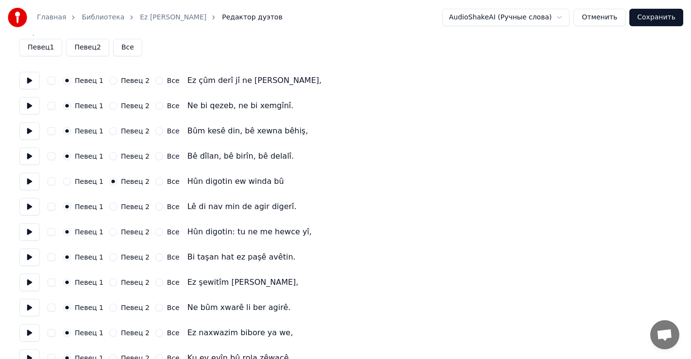 The height and width of the screenshot is (359, 691). What do you see at coordinates (240, 156) in the screenshot?
I see `div: Bê dîlan, bê birîn, bê delalî.` at bounding box center [240, 156].